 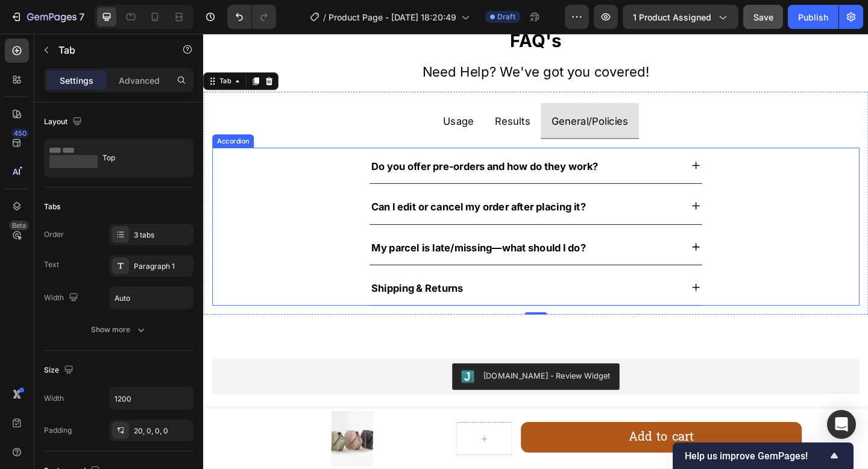 I want to click on span: General/Policies, so click(x=420, y=95).